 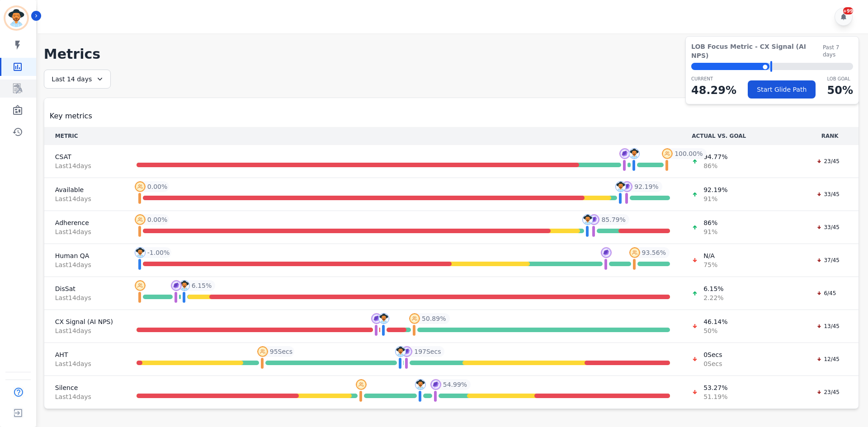 I want to click on div: 13/45, so click(x=828, y=327).